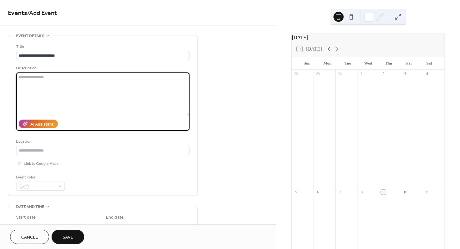 The image size is (460, 249). What do you see at coordinates (307, 63) in the screenshot?
I see `div: Sun` at bounding box center [307, 63].